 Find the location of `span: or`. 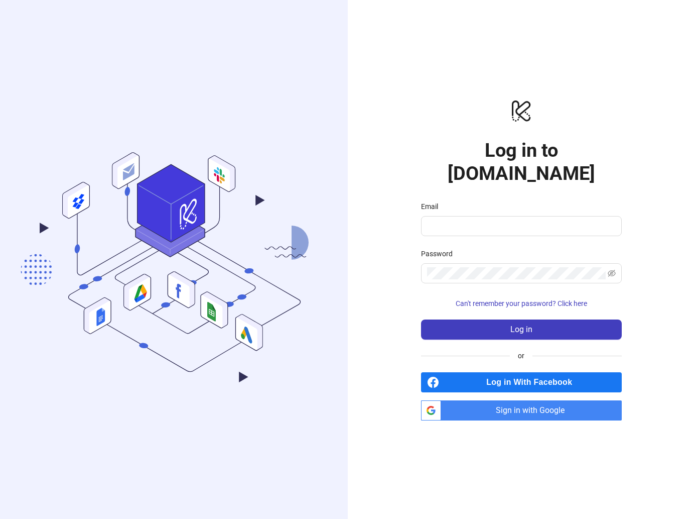

span: or is located at coordinates (521, 355).